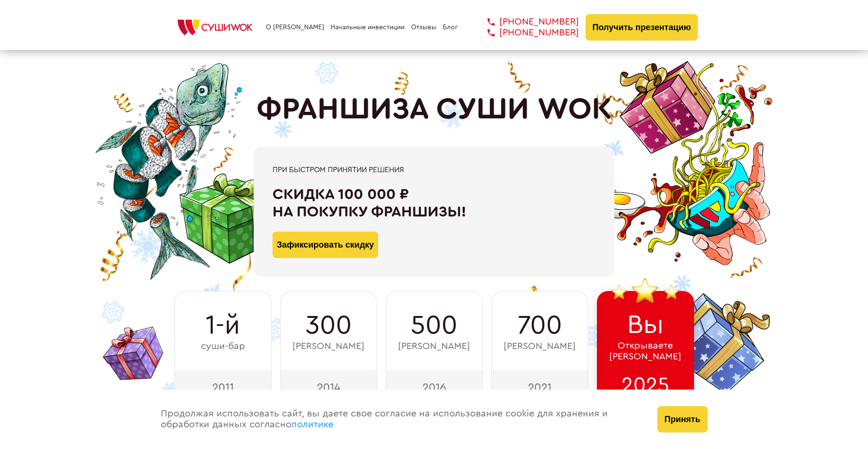 The width and height of the screenshot is (868, 449). Describe the element at coordinates (682, 419) in the screenshot. I see `button: Принять` at that location.